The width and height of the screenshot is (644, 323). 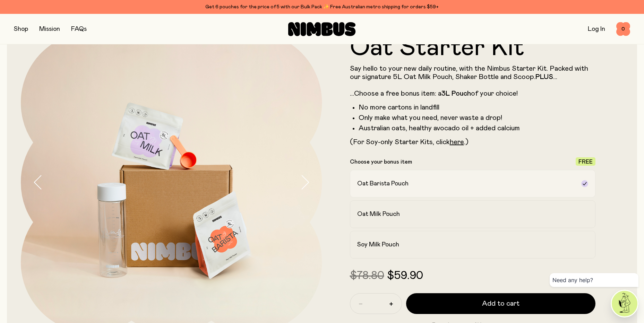 I want to click on strong: PLUS, so click(x=544, y=77).